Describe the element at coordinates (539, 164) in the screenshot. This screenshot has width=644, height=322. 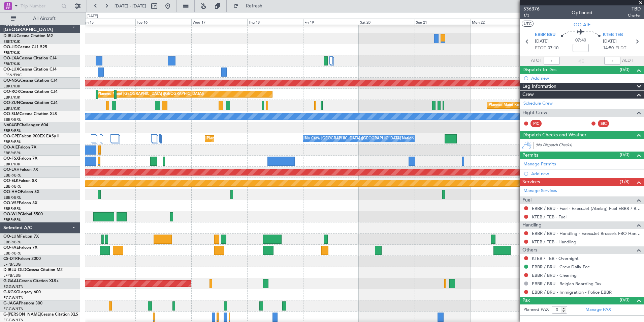
I see `a: Manage Permits` at that location.